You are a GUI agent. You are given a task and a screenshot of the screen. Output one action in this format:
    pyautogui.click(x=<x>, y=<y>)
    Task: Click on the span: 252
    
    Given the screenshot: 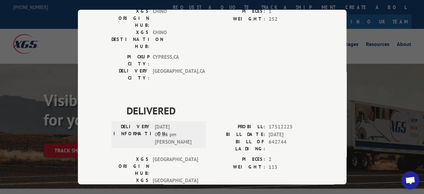 What is the action you would take?
    pyautogui.click(x=290, y=19)
    